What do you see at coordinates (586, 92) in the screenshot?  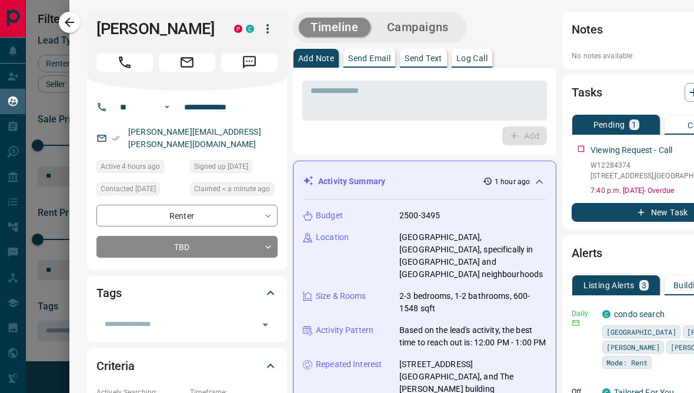 I see `h2: Tasks` at bounding box center [586, 92].